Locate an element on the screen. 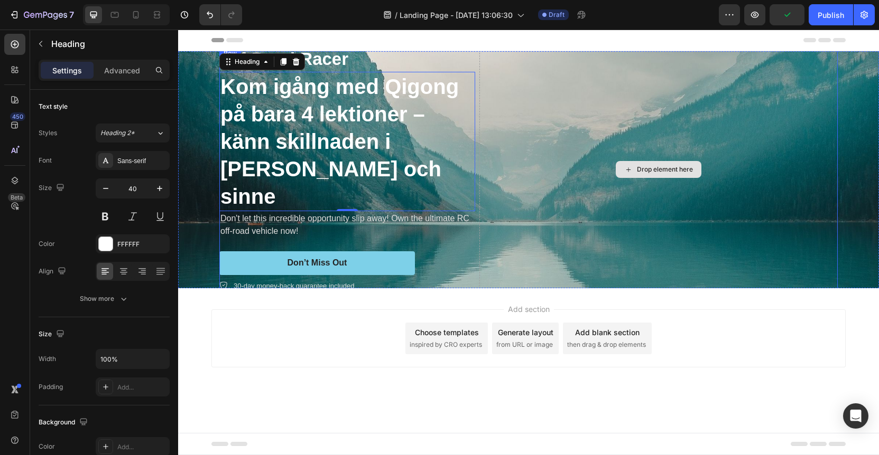 The height and width of the screenshot is (455, 879). div: Choose templates is located at coordinates (268, 303).